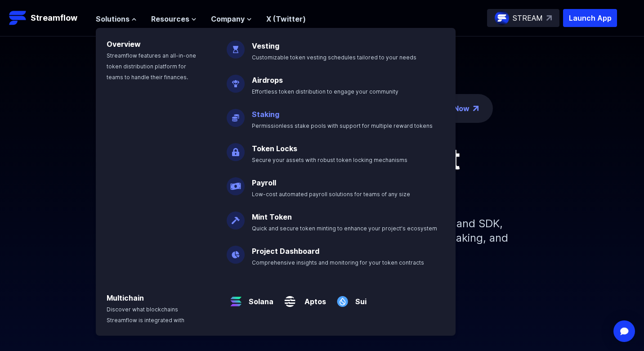 This screenshot has width=644, height=351. I want to click on p: Streamflow, so click(54, 18).